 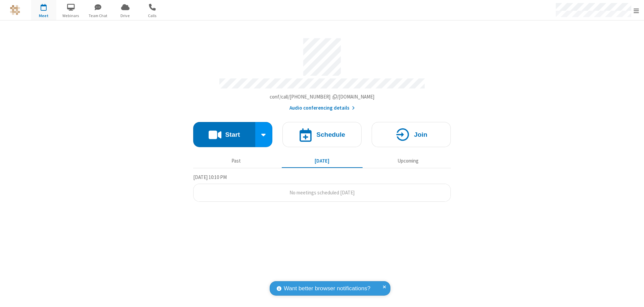 I want to click on section: Account details, so click(x=322, y=72).